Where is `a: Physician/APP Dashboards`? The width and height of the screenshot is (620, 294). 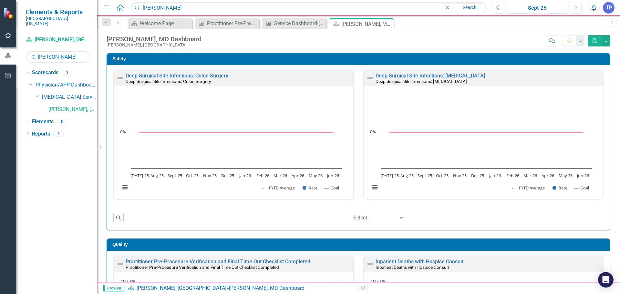 a: Physician/APP Dashboards is located at coordinates (66, 85).